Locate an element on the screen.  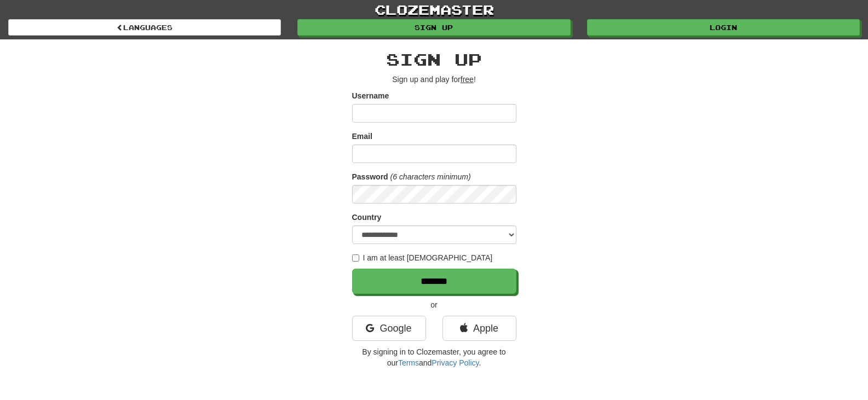
label: Email is located at coordinates (362, 137).